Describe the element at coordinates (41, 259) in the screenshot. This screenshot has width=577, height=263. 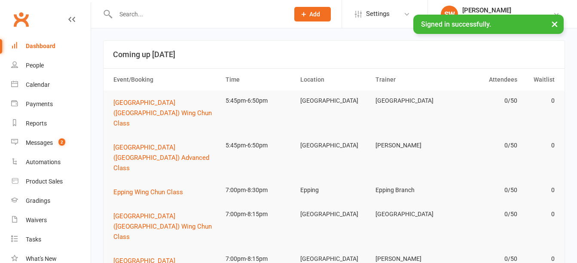
I see `div: What's New` at that location.